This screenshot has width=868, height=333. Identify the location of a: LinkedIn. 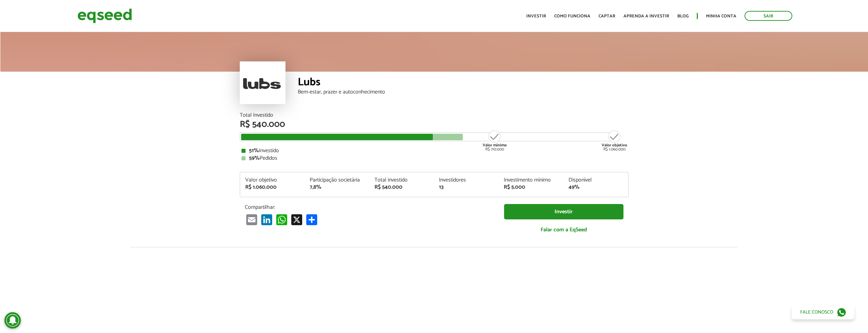
(267, 219).